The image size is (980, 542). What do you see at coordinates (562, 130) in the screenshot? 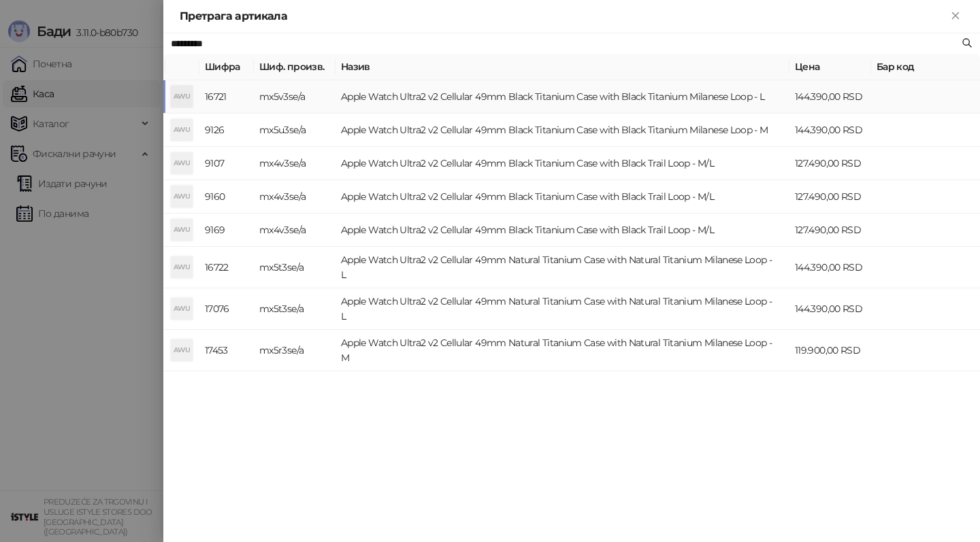
I see `td: Apple Watch Ultra2 v2 Cellular 49mm Black Titanium Case with Black Titanium Milanese Loop - M` at bounding box center [562, 130].